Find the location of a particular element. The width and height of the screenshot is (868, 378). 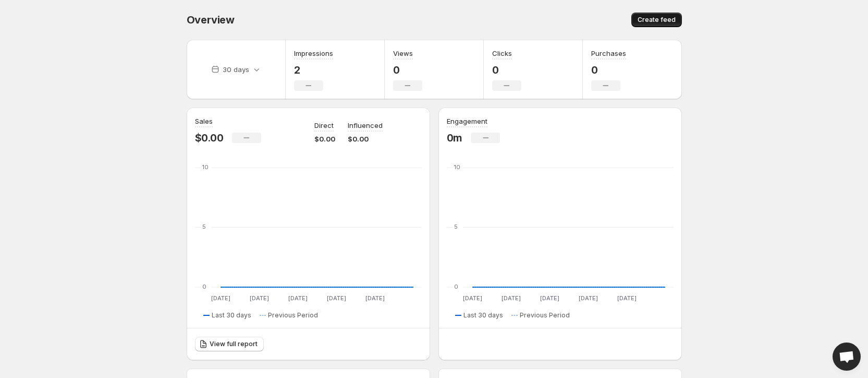

button: Create feed is located at coordinates (656, 20).